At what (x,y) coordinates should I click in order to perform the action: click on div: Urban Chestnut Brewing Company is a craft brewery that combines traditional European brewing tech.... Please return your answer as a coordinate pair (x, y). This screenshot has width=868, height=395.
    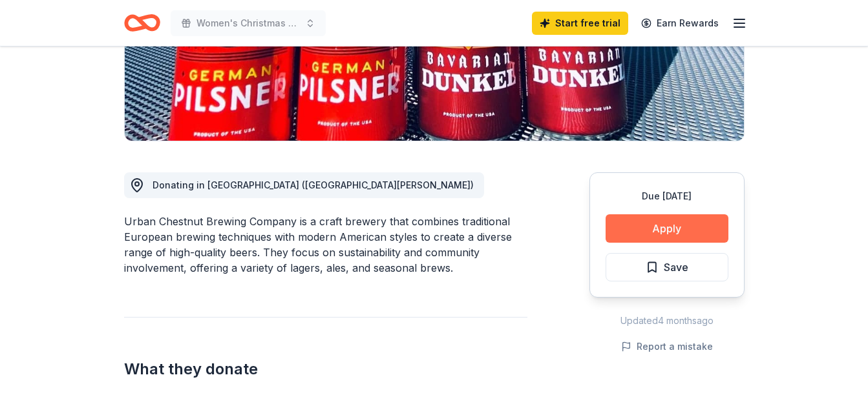
    Looking at the image, I should click on (326, 244).